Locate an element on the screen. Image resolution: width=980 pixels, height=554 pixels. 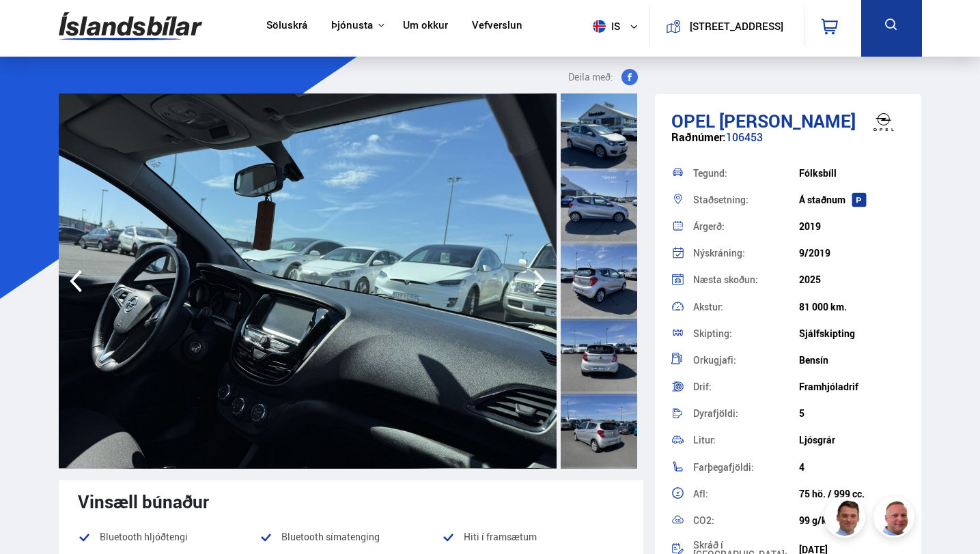
div: 4 is located at coordinates (851, 468).